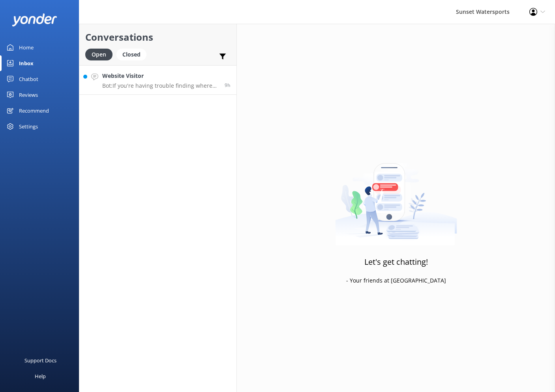 Image resolution: width=555 pixels, height=392 pixels. Describe the element at coordinates (41, 376) in the screenshot. I see `div: Help` at that location.